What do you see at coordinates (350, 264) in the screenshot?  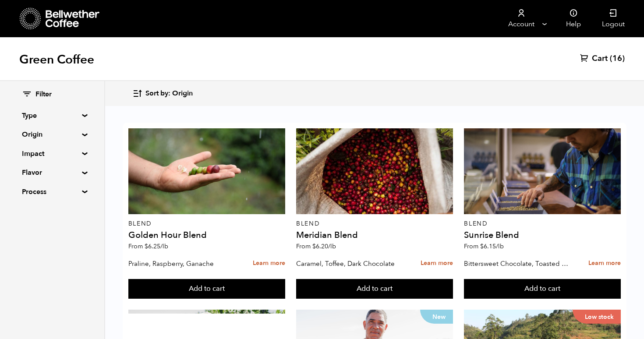 I see `p: Caramel, Toffee, Dark Chocolate` at bounding box center [350, 264].